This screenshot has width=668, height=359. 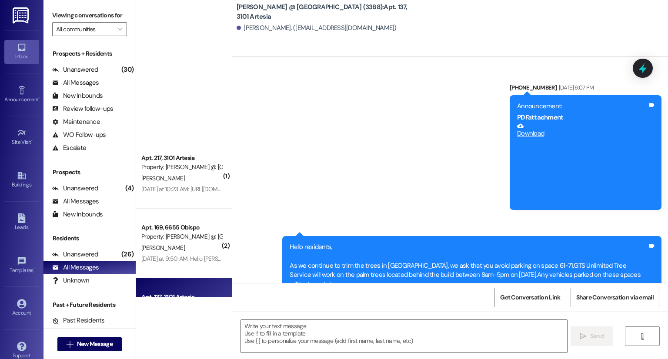 What do you see at coordinates (95, 344) in the screenshot?
I see `span: New Message` at bounding box center [95, 344].